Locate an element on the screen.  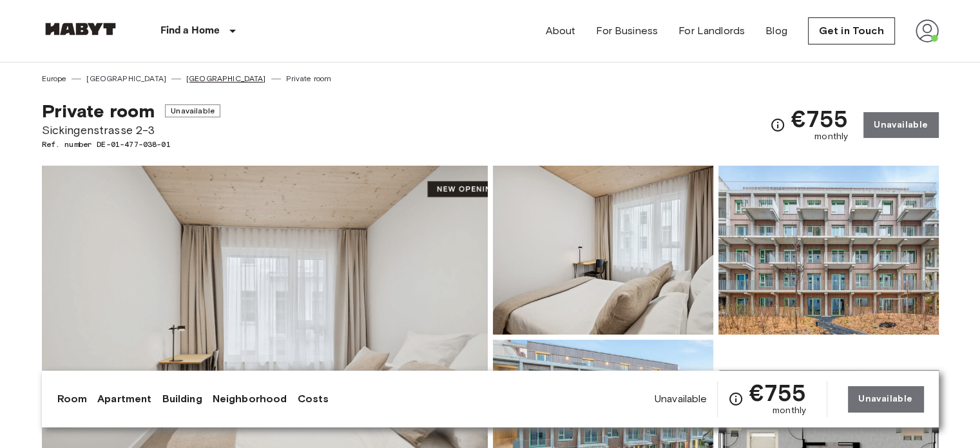
a: Europe is located at coordinates (54, 79).